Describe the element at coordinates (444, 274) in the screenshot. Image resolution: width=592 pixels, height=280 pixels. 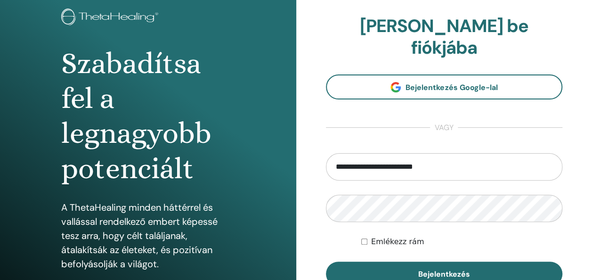
I see `span: Bejelentkezés` at that location.